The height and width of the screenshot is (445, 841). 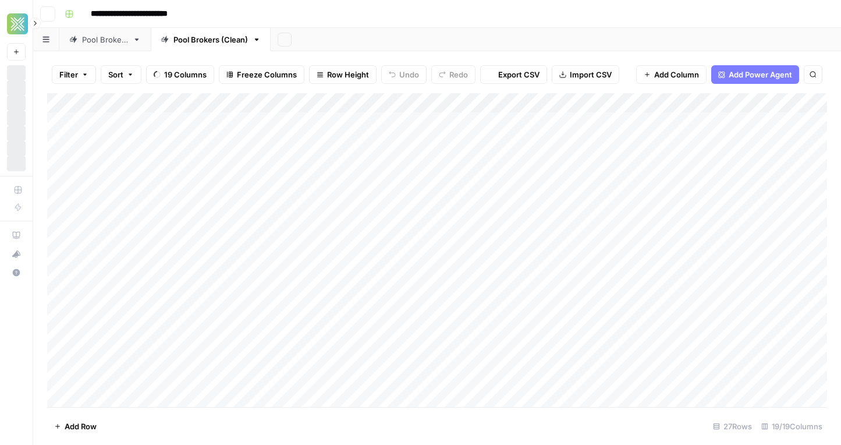 I want to click on div: 19/19 Columns, so click(x=792, y=426).